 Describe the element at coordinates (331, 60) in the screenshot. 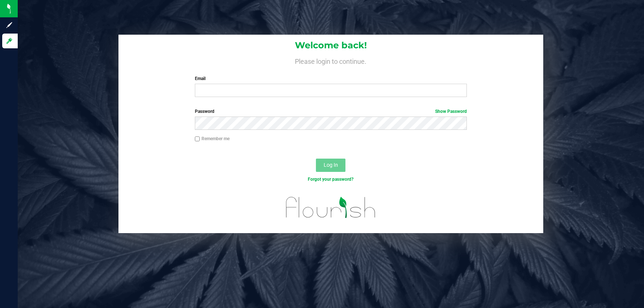

I see `h4: Please login to continue.` at that location.